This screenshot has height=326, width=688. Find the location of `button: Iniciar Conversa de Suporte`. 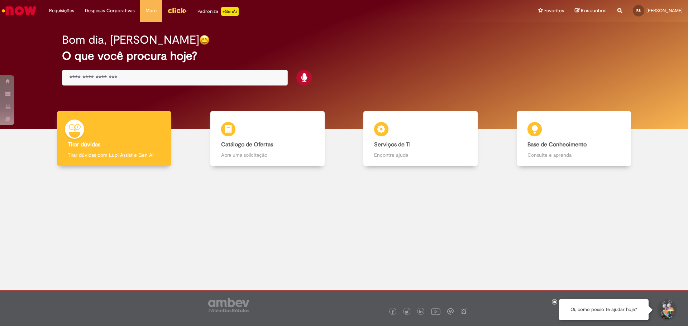

button: Iniciar Conversa de Suporte is located at coordinates (666, 310).